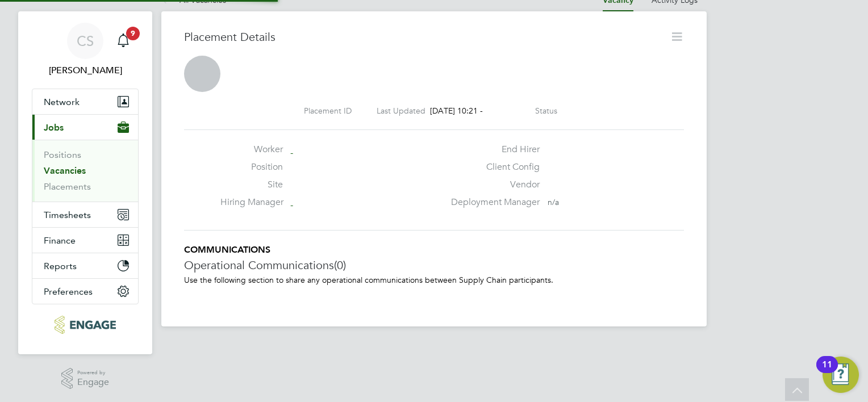 This screenshot has height=402, width=868. I want to click on span: Engage, so click(93, 382).